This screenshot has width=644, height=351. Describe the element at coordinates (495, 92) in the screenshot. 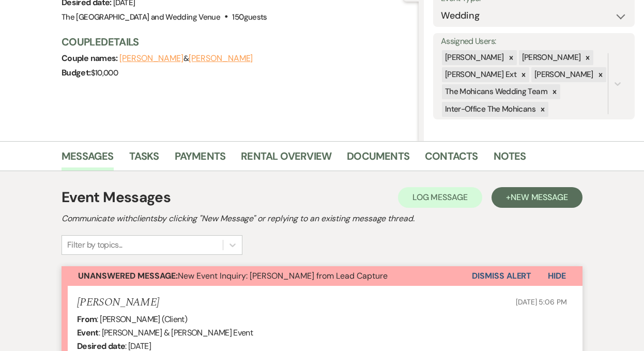

I see `div: The Mohicans Wedding Team` at that location.